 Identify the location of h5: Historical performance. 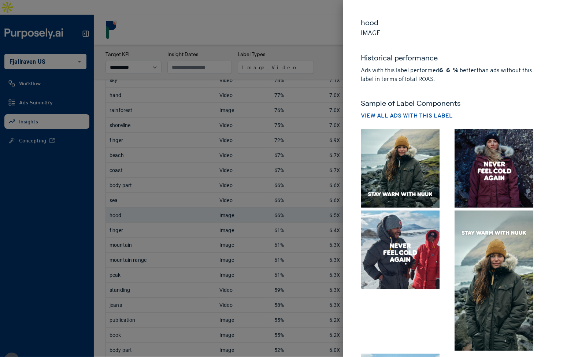
(453, 59).